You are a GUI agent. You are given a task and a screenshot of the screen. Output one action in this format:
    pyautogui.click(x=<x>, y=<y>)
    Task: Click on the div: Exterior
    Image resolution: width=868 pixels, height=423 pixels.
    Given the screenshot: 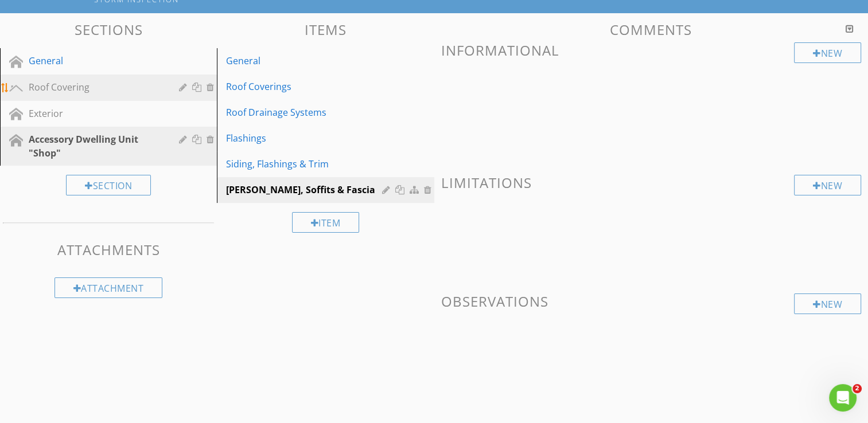 What is the action you would take?
    pyautogui.click(x=95, y=114)
    